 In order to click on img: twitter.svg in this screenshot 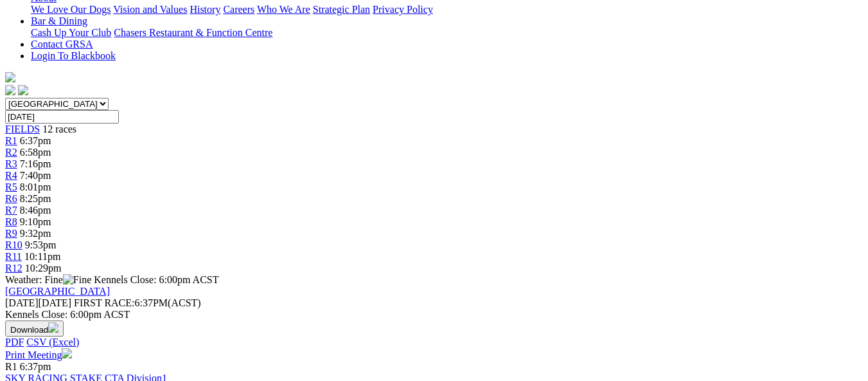, I will do `click(23, 90)`.